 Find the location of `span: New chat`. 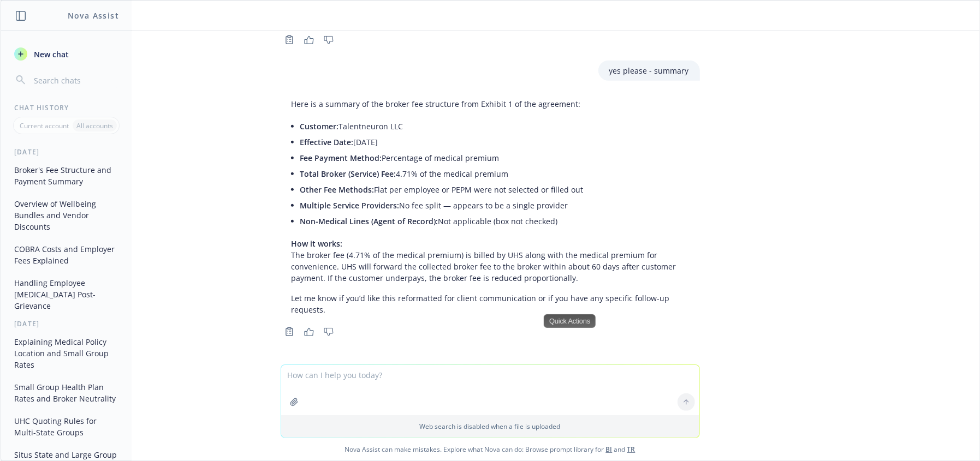

span: New chat is located at coordinates (51, 54).